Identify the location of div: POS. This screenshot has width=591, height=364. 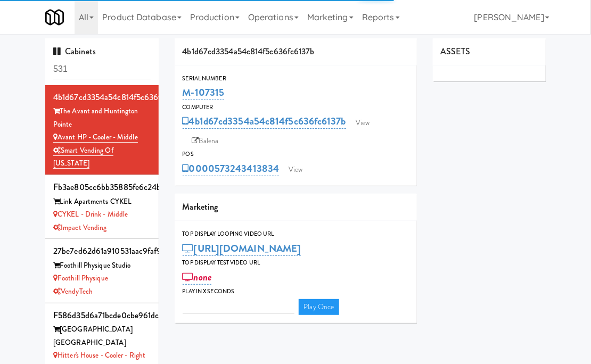
(296, 155).